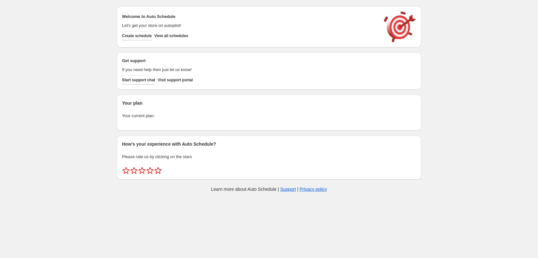 This screenshot has height=258, width=538. What do you see at coordinates (137, 36) in the screenshot?
I see `button: Create schedule` at bounding box center [137, 36].